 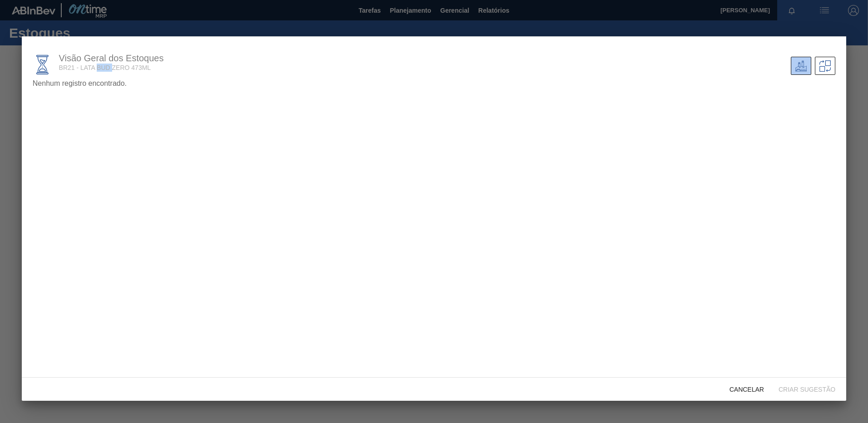 I want to click on div: Nenhum registro encontrado., so click(x=434, y=83).